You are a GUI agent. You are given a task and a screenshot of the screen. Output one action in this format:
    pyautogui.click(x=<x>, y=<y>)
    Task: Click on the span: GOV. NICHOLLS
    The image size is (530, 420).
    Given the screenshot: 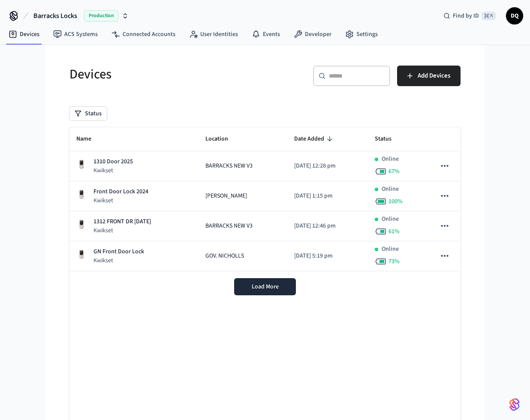 What is the action you would take?
    pyautogui.click(x=225, y=256)
    